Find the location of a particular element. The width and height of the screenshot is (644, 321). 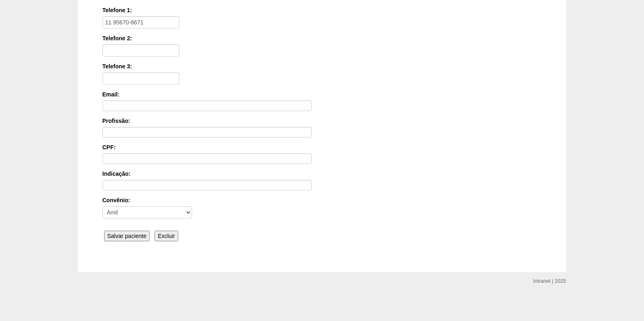

input: Salvar paciente is located at coordinates (127, 236).